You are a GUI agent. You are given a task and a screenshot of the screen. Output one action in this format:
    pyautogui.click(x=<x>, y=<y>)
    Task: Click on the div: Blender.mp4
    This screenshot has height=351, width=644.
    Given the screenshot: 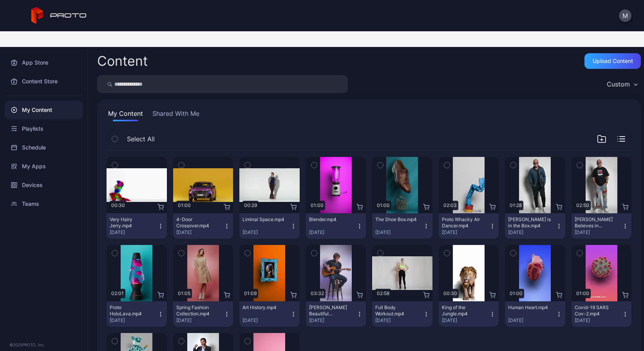 What is the action you would take?
    pyautogui.click(x=331, y=220)
    